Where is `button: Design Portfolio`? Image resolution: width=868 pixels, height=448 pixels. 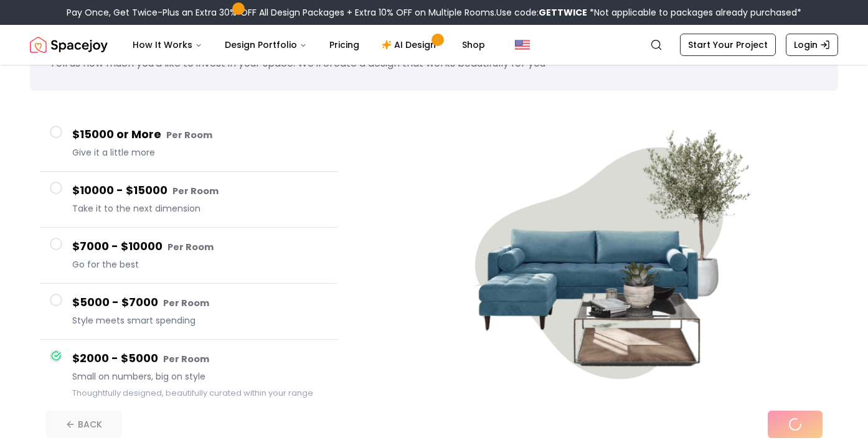 button: Design Portfolio is located at coordinates (266, 45).